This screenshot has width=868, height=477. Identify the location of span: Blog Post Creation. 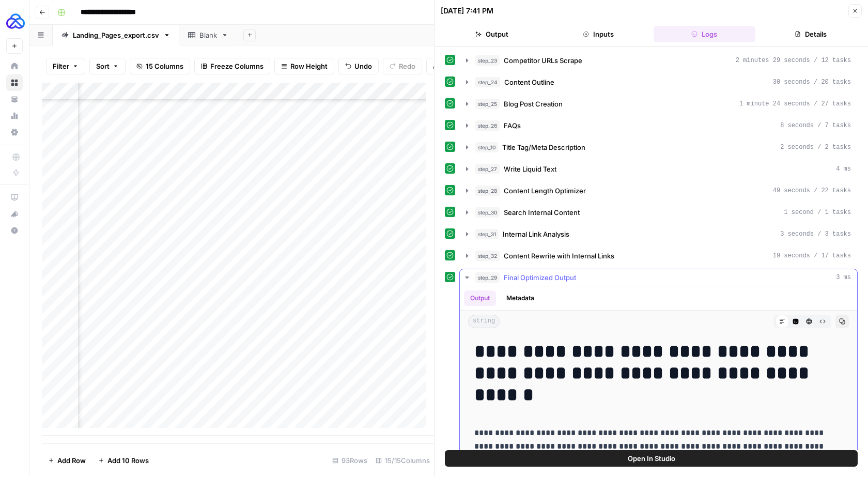
(533, 104).